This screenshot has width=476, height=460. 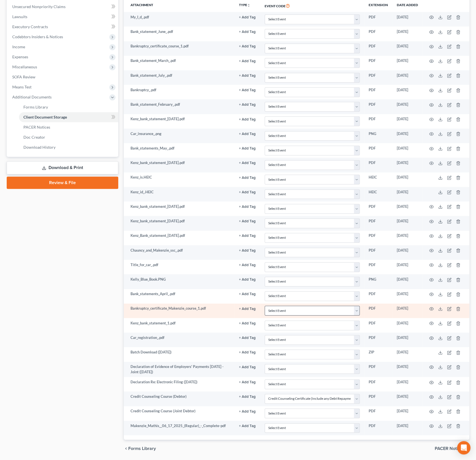 What do you see at coordinates (244, 5) in the screenshot?
I see `button: TYPEunfold_more` at bounding box center [244, 5].